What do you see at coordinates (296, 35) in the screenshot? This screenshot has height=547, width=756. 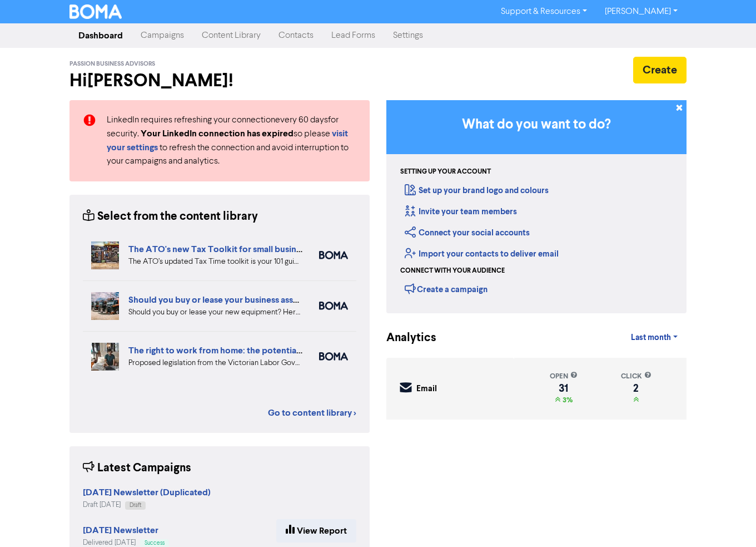 I see `a: Contacts` at bounding box center [296, 35].